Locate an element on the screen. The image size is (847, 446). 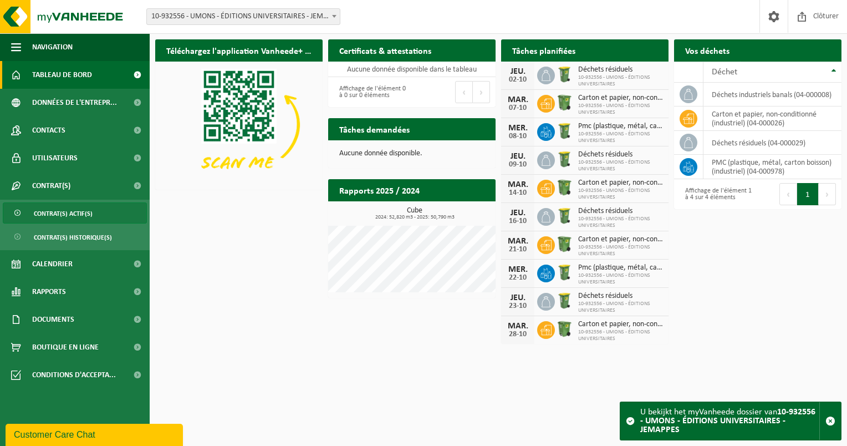
span: Rapports is located at coordinates (49, 292).